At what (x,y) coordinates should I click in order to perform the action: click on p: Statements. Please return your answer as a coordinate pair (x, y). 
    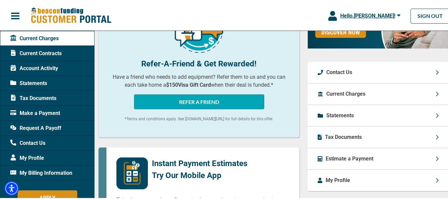
    Looking at the image, I should click on (340, 114).